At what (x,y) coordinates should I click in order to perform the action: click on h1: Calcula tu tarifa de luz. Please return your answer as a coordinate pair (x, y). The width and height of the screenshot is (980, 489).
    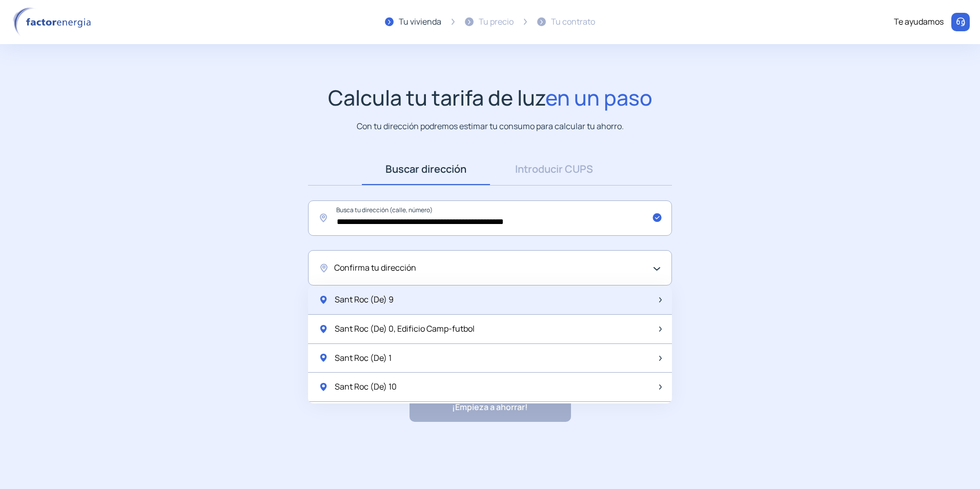
    Looking at the image, I should click on (490, 98).